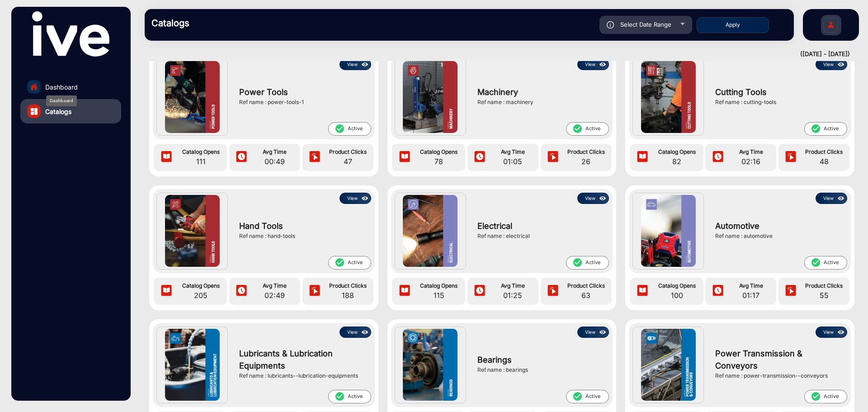  Describe the element at coordinates (668, 97) in the screenshot. I see `img: Cutting Tools` at that location.